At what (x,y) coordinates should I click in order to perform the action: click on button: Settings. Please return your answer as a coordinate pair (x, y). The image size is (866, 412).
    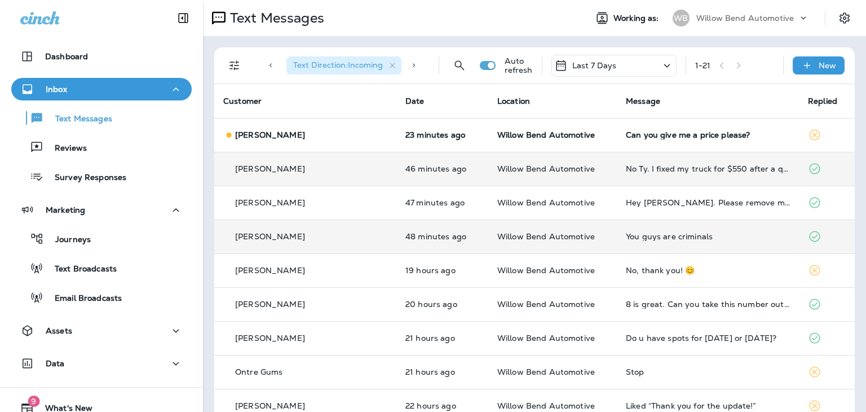
    Looking at the image, I should click on (845, 18).